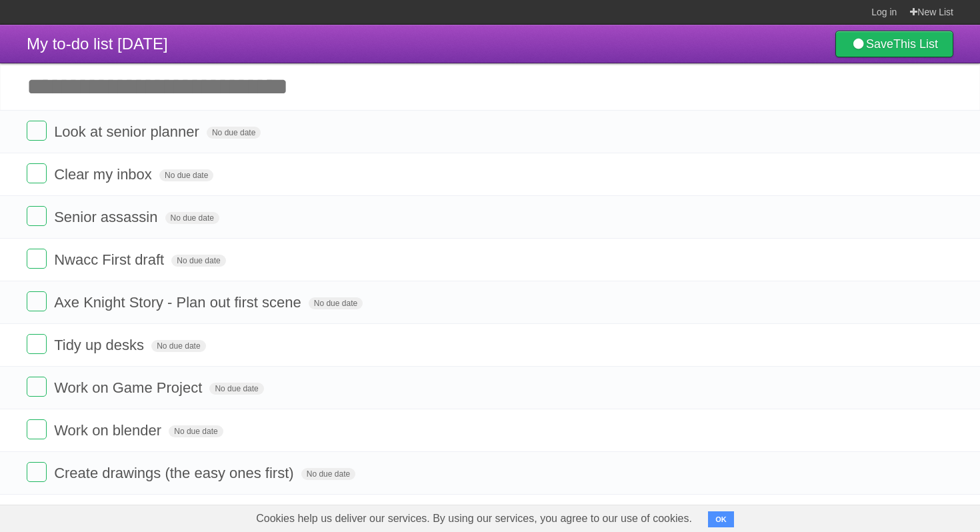 The image size is (980, 532). What do you see at coordinates (721, 520) in the screenshot?
I see `button: OK` at bounding box center [721, 520].